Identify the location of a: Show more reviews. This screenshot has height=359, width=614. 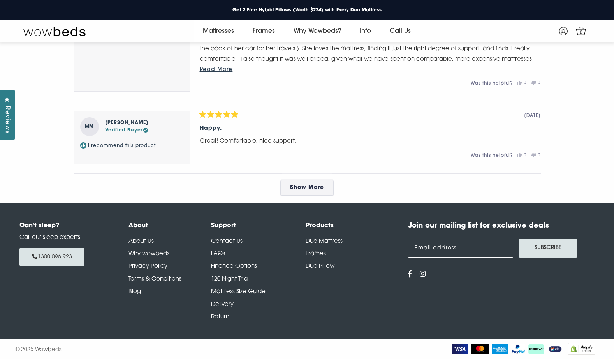
(307, 188).